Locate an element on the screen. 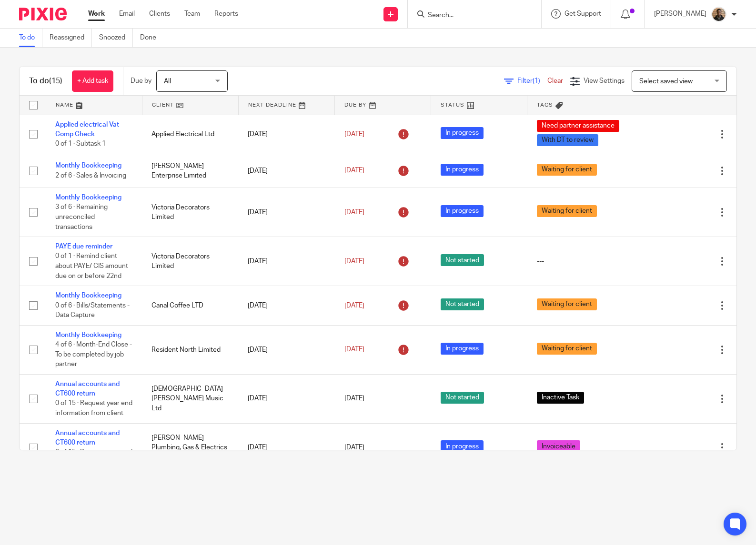 The height and width of the screenshot is (545, 756). td: Resident North Limited is located at coordinates (190, 350).